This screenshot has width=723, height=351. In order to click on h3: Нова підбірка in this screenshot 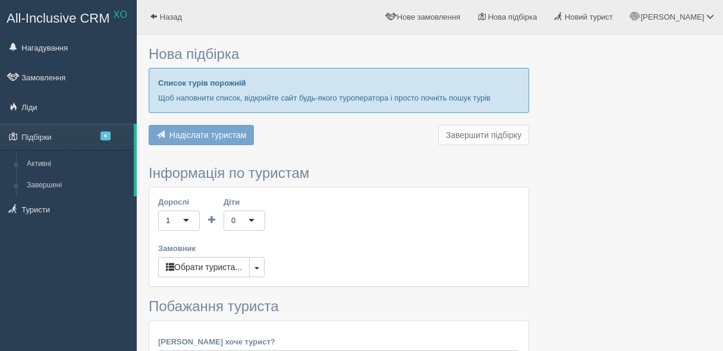, I will do `click(339, 54)`.